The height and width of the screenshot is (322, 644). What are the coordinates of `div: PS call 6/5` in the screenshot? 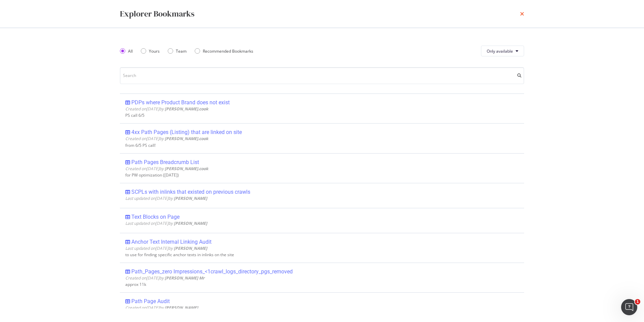 It's located at (322, 116).